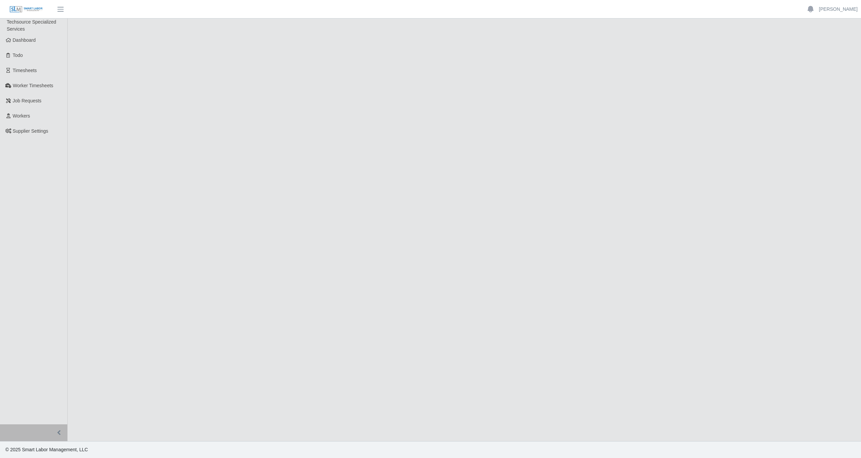 This screenshot has height=458, width=861. Describe the element at coordinates (25, 70) in the screenshot. I see `span: Timesheets` at that location.